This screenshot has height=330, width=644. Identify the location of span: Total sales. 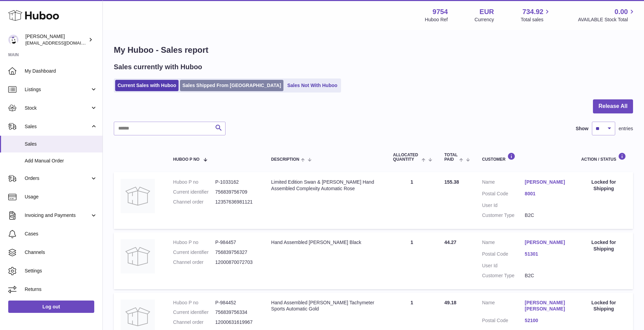
(535, 19).